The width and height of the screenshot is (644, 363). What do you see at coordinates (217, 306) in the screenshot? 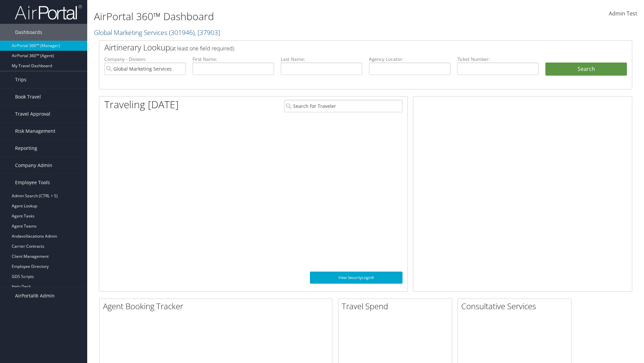
I see `h2: Agent Booking Tracker` at bounding box center [217, 306].